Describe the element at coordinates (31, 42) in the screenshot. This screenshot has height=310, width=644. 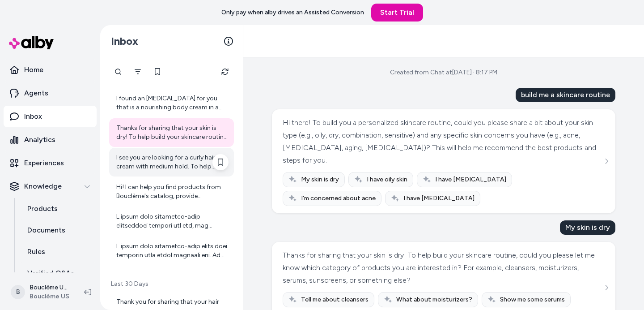
I see `img: alby Logo` at that location.